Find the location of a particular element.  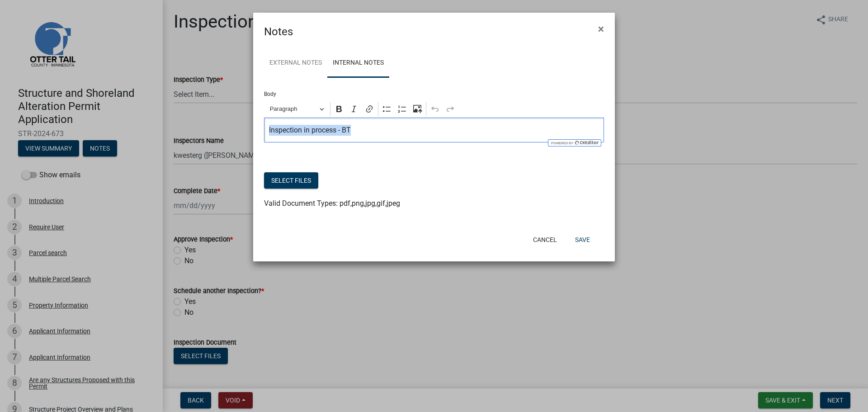

a: External Notes is located at coordinates (296, 63).